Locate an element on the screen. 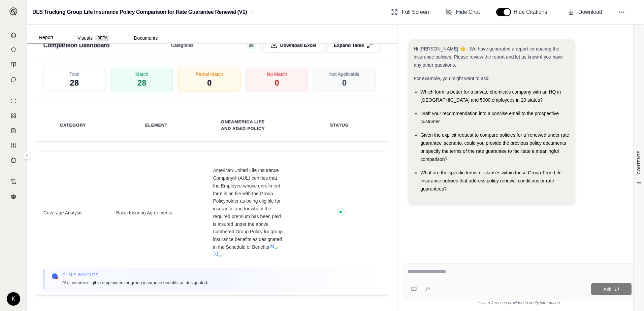 The image size is (644, 311). button: Download Excel is located at coordinates (293, 45).